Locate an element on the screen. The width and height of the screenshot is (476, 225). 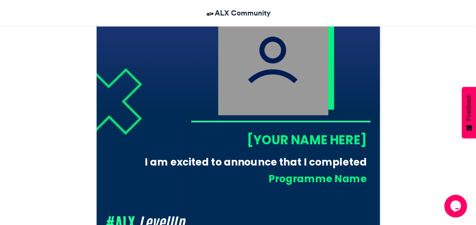
div: I am excited to announce that I completed is located at coordinates (252, 162).